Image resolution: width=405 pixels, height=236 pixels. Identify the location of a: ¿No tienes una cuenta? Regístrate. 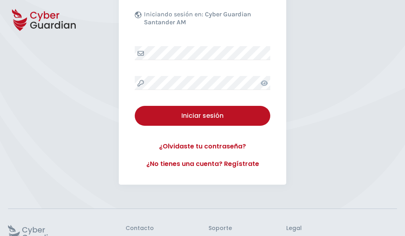
(202, 164).